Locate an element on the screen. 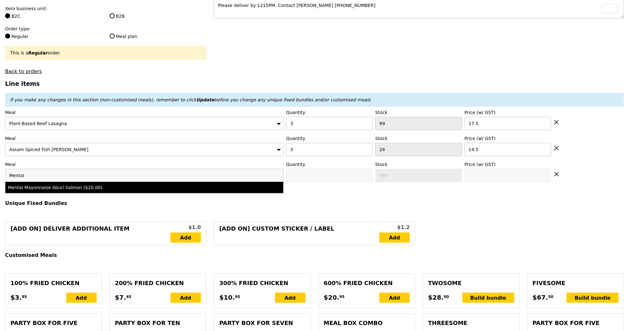 The width and height of the screenshot is (629, 331). div: Mentai Mayonnaise Aburi Salmon ($20.00) is located at coordinates (110, 188).